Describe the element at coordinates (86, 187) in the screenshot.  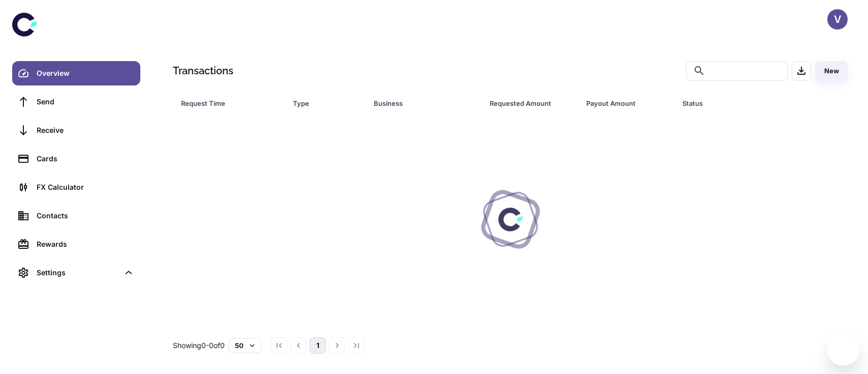
I see `div: FX Calculator` at that location.